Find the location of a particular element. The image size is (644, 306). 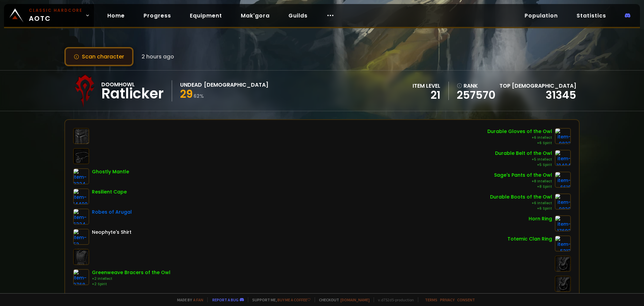

div: Sage's Pants of the Owl is located at coordinates (523, 175).